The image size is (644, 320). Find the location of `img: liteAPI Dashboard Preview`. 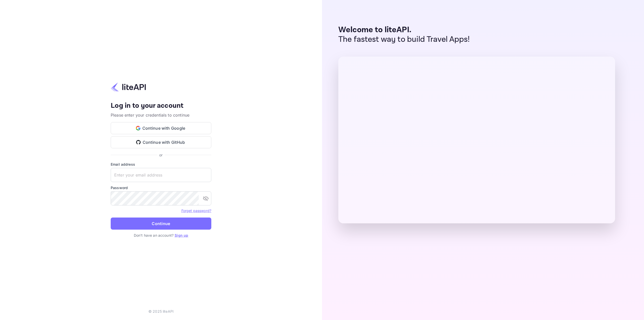

img: liteAPI Dashboard Preview is located at coordinates (477, 140).